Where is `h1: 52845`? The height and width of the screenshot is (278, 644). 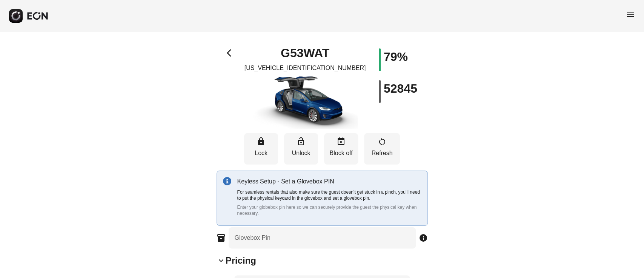
h1: 52845 is located at coordinates (401, 88).